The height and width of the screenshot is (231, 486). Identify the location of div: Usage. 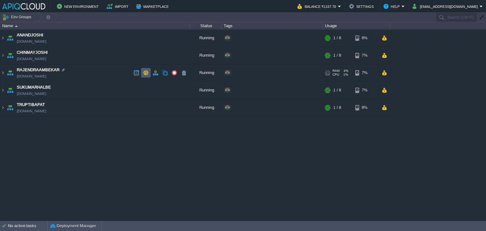
(356, 26).